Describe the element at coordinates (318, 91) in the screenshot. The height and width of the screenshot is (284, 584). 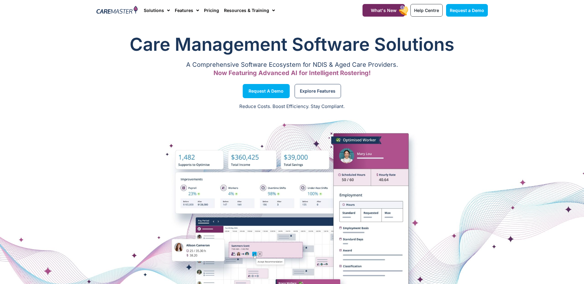
I see `a: Explore Features` at that location.